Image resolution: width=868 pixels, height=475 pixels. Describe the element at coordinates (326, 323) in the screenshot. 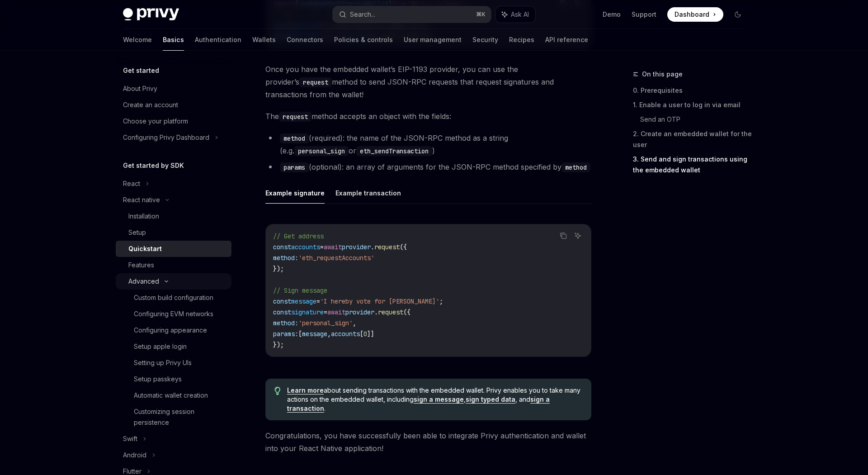

I see `span: 'personal_sign'` at that location.